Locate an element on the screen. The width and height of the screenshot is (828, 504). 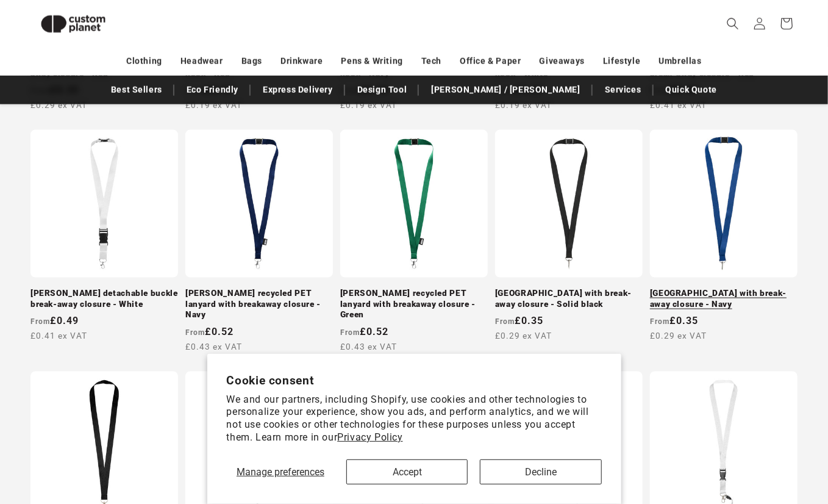
span: Manage preferences is located at coordinates (280, 471).